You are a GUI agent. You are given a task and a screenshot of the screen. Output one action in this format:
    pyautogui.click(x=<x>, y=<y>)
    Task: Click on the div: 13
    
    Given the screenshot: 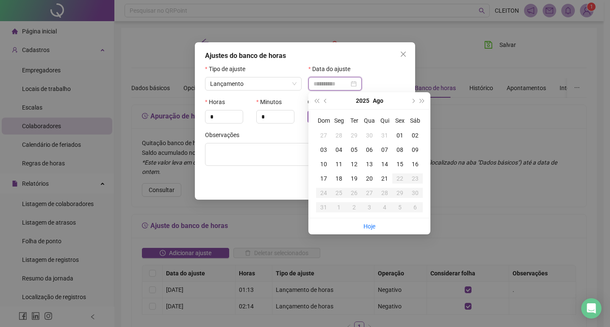 What is the action you would take?
    pyautogui.click(x=369, y=164)
    